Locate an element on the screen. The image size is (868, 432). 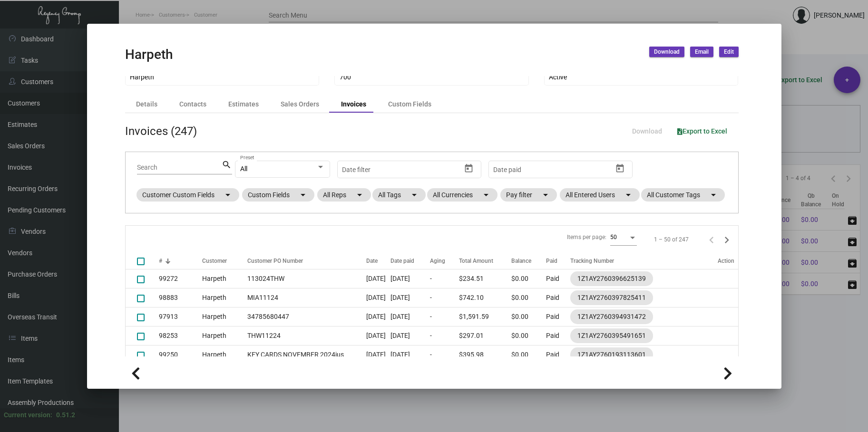
span: Active is located at coordinates (558, 77).